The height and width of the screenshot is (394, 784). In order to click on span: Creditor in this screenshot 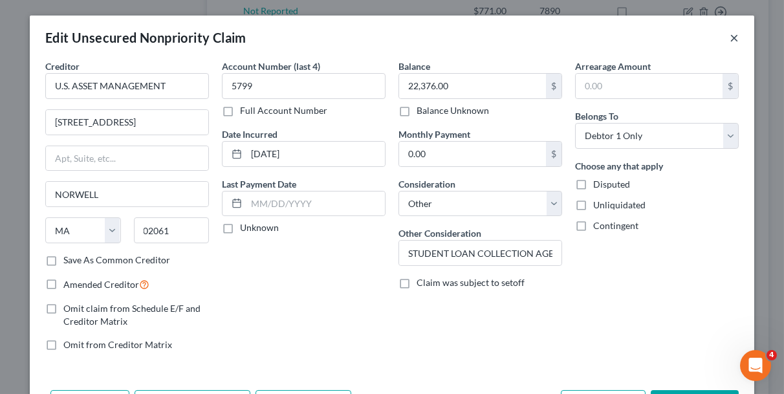, I will do `click(62, 66)`.